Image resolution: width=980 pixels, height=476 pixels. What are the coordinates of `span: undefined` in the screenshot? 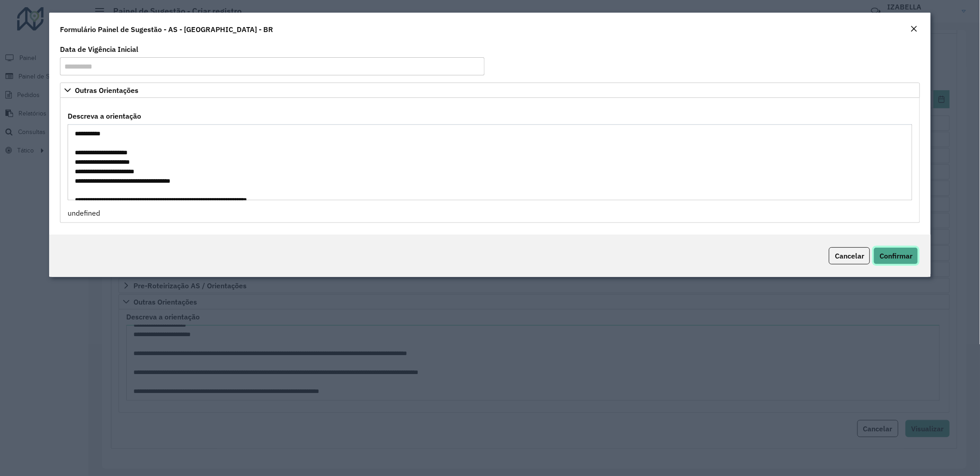 It's located at (84, 213).